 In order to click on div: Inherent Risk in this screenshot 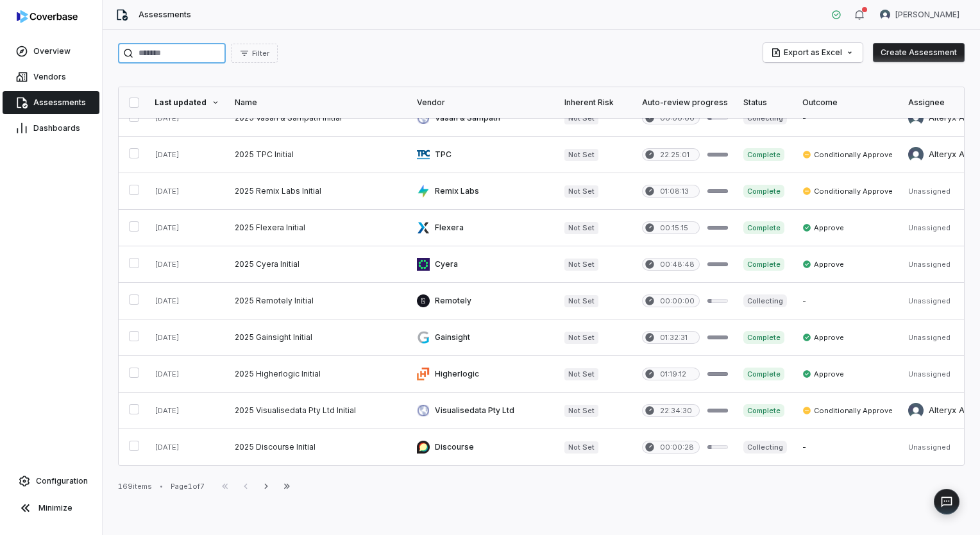, I will do `click(595, 102)`.